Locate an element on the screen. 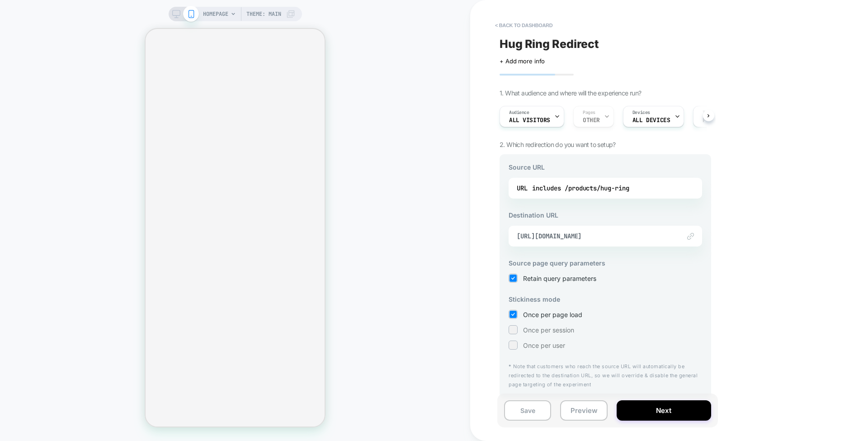 This screenshot has height=441, width=868. span: Audience is located at coordinates (519, 113).